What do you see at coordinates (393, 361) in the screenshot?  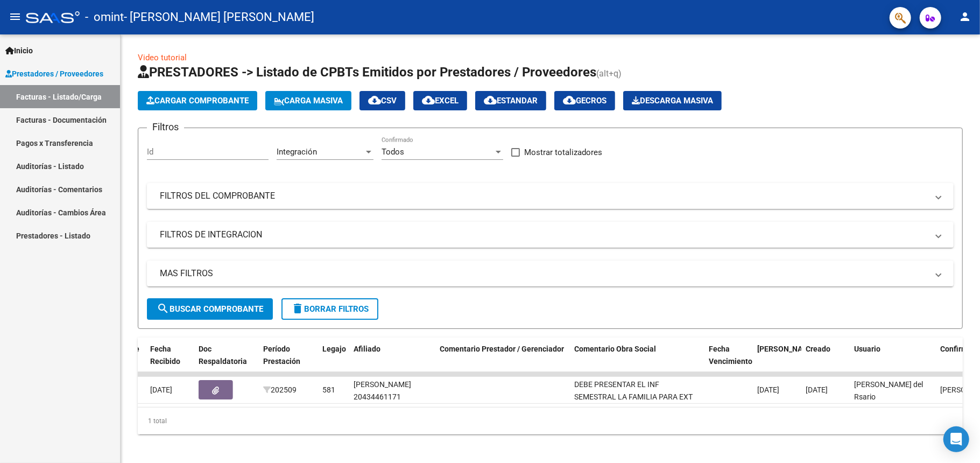 I see `datatable-header-cell: Afiliado` at bounding box center [393, 361].